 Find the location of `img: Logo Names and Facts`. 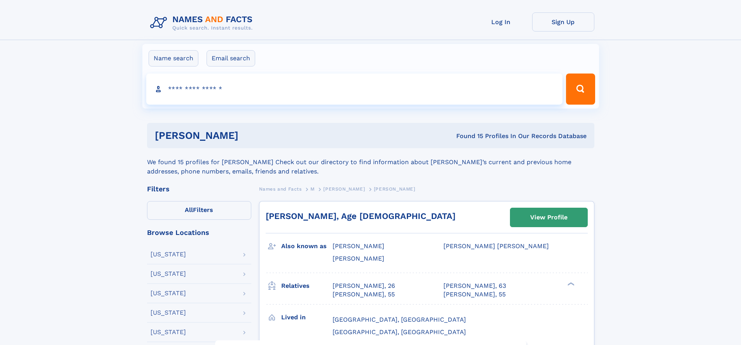

img: Logo Names and Facts is located at coordinates (203, 23).